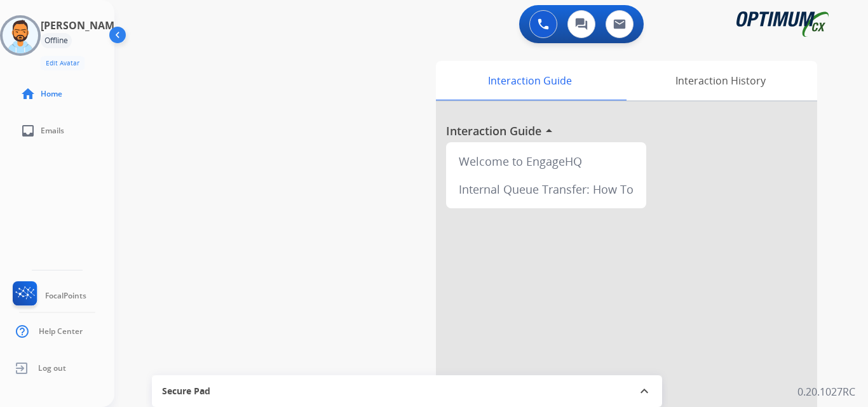 This screenshot has width=868, height=407. Describe the element at coordinates (644, 391) in the screenshot. I see `mat-icon: expand_less` at that location.